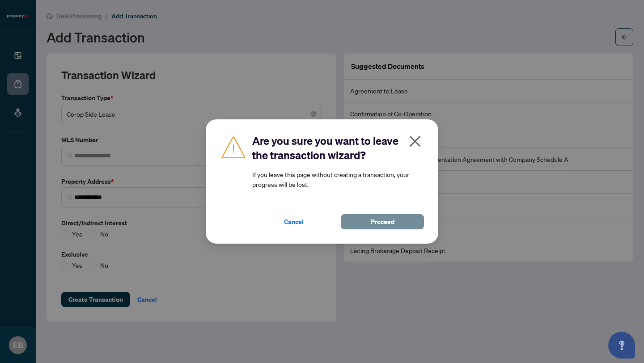  What do you see at coordinates (382, 222) in the screenshot?
I see `span: Proceed` at bounding box center [382, 222].